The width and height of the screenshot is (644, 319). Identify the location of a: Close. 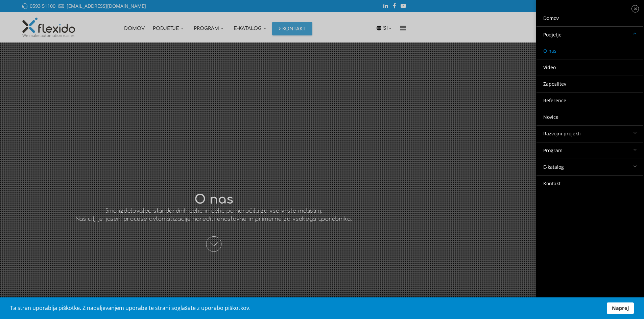
(635, 9).